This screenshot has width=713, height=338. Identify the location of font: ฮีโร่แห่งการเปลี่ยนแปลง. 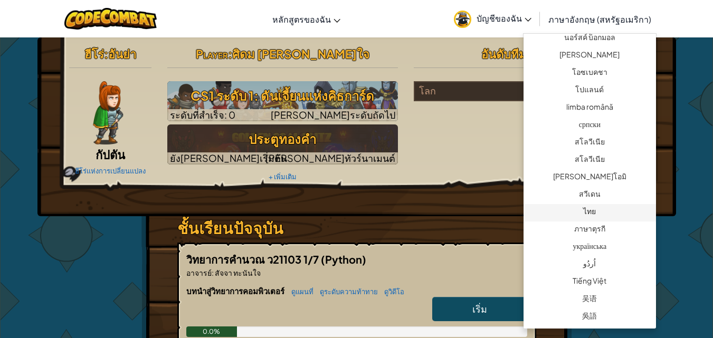
(110, 171).